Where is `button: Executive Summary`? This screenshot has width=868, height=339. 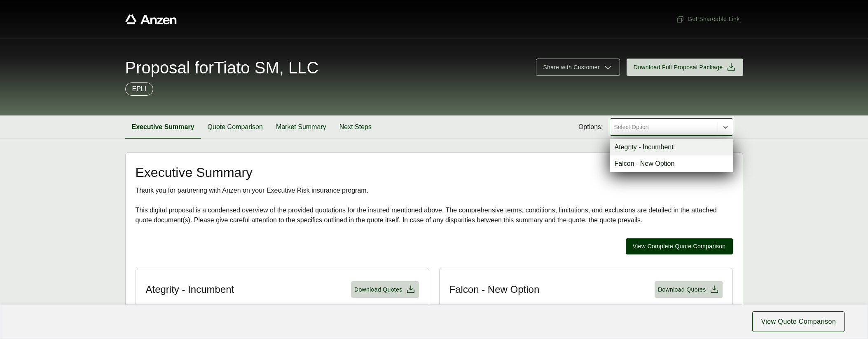 button: Executive Summary is located at coordinates (163, 127).